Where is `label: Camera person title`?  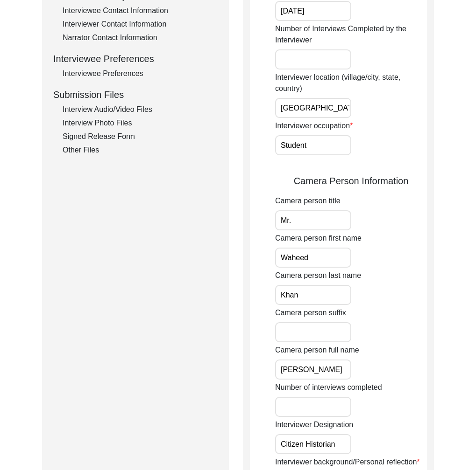 label: Camera person title is located at coordinates (308, 201).